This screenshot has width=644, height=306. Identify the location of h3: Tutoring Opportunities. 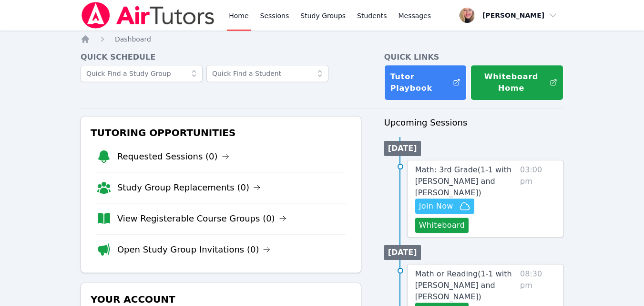
(221, 133).